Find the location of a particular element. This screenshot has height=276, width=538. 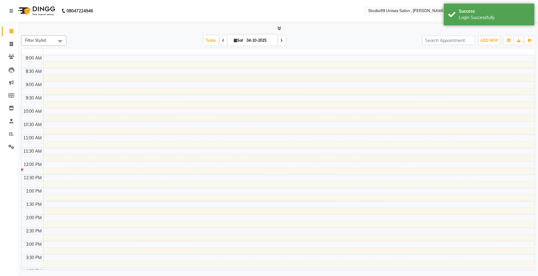

div: 1:30 PM is located at coordinates (34, 204).